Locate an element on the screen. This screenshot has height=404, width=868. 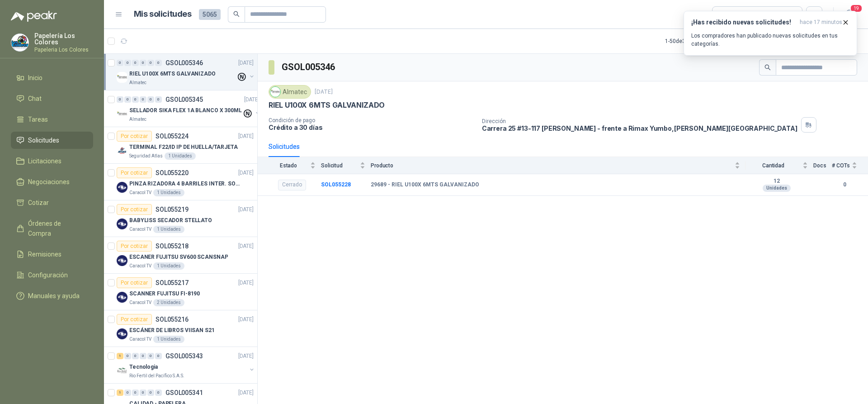
span: Configuración is located at coordinates (48, 275).